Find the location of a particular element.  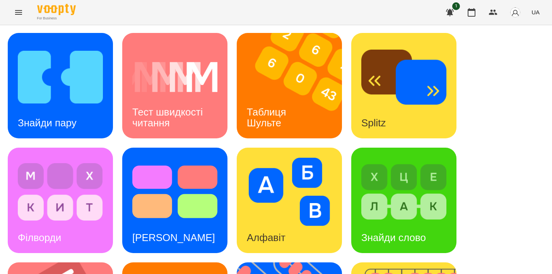

a: ФілвордиФілворди is located at coordinates (60, 200).